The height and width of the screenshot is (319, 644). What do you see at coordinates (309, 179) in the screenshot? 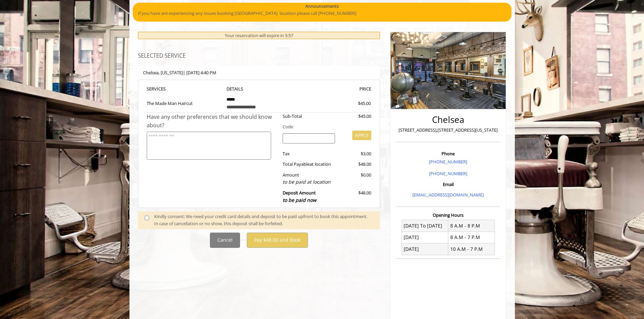
I see `div: Amount` at bounding box center [309, 179].